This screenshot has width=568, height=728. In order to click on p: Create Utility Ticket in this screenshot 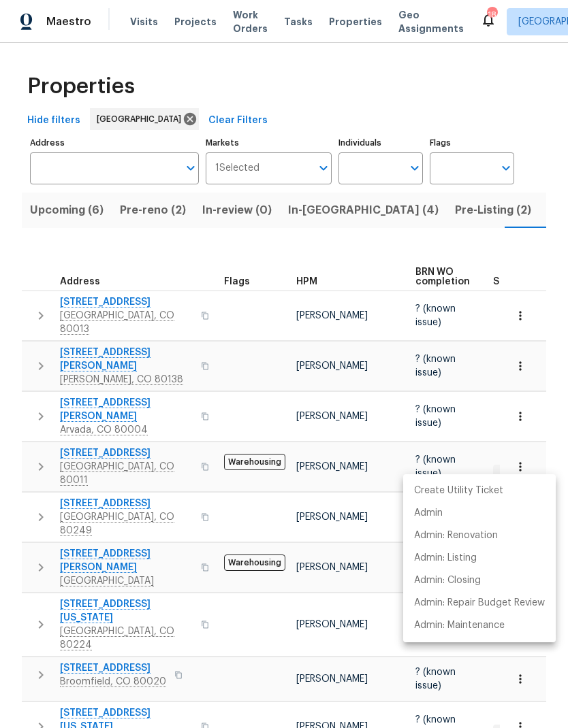, I will do `click(458, 491)`.